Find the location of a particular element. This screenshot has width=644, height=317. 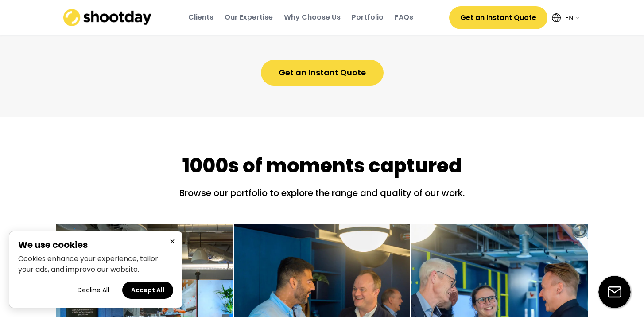

button: Accept all cookies is located at coordinates (148, 289).